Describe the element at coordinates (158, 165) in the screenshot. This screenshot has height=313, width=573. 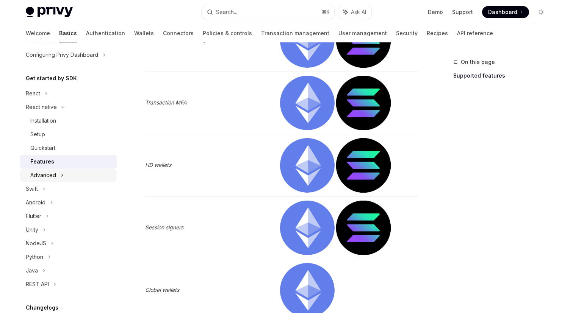
I see `em: HD wallets` at that location.